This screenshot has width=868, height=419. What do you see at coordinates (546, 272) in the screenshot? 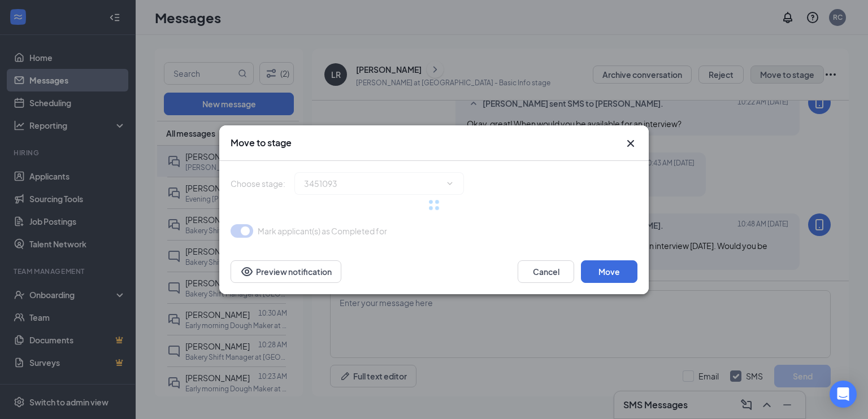
I see `button: Cancel` at bounding box center [546, 272].